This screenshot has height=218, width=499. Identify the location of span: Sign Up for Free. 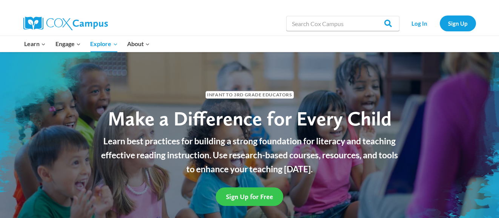
(249, 196).